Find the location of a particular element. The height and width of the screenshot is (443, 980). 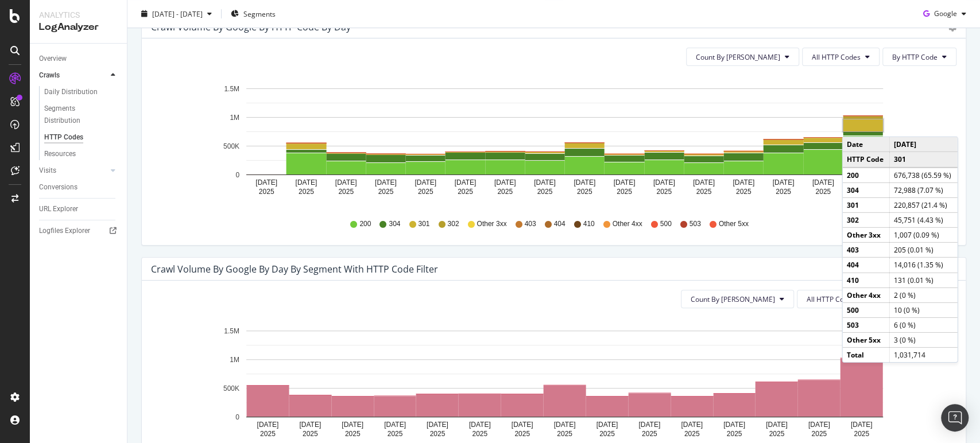

span: 200 is located at coordinates (365, 224).